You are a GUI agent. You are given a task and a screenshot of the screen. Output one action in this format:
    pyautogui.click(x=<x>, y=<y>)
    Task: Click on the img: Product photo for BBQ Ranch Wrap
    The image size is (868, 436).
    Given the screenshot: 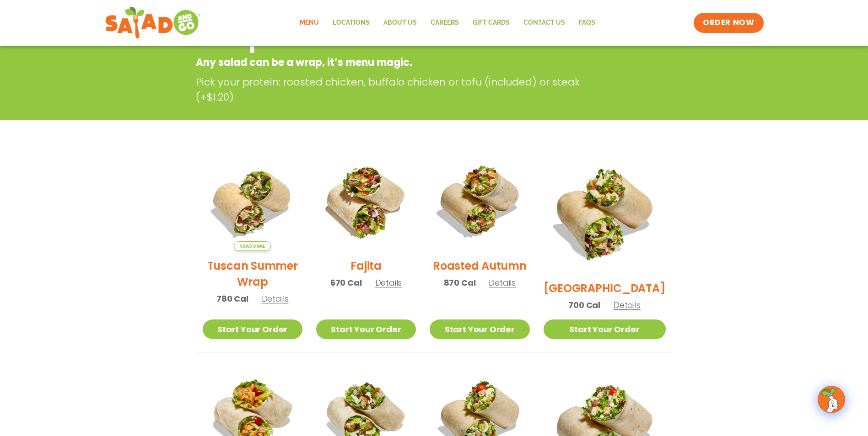 What is the action you would take?
    pyautogui.click(x=604, y=212)
    